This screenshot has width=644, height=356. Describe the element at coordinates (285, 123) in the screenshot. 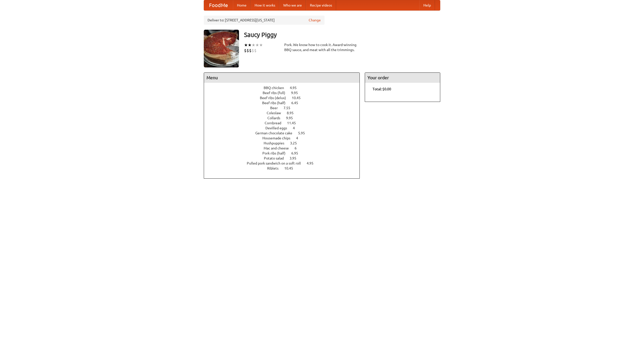

I see `a: Cornbread 11.45` at that location.